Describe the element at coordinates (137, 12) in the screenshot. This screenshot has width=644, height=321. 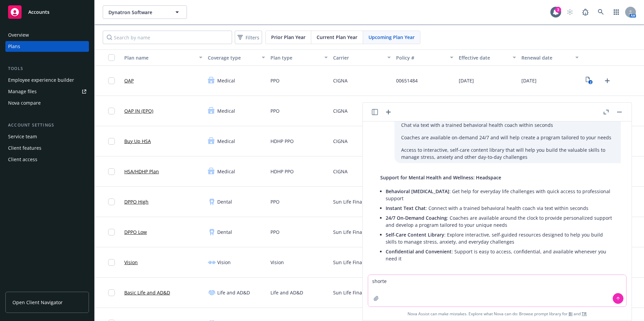
I see `span: Dynatron Software` at that location.